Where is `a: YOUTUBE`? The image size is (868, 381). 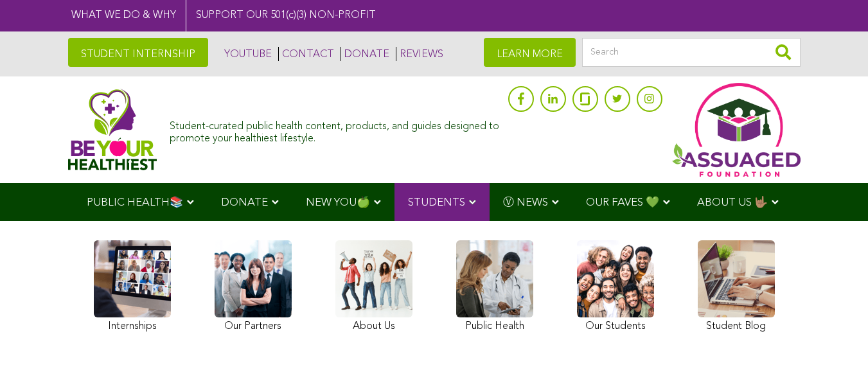
a: YOUTUBE is located at coordinates (246, 54).